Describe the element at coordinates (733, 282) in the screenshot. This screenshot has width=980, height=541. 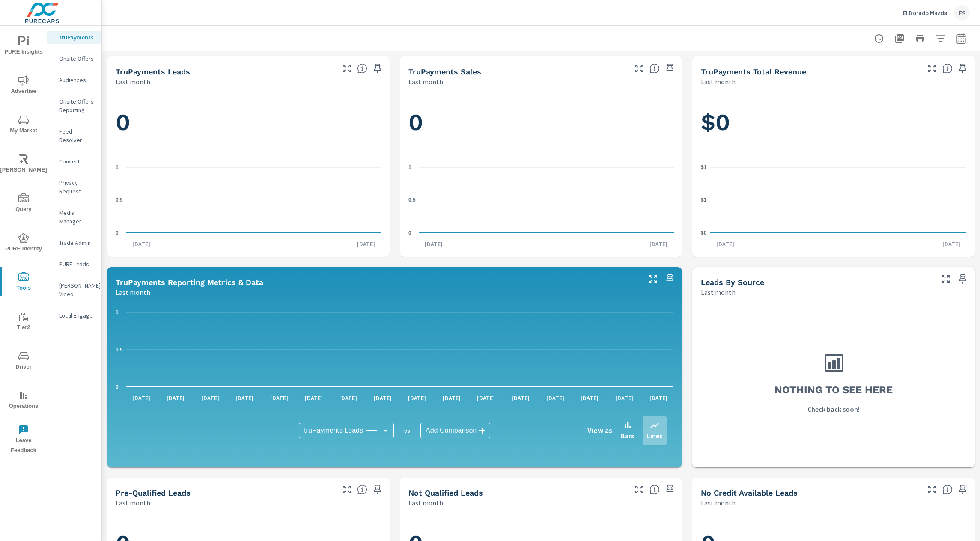
I see `h5: Leads By Source` at that location.